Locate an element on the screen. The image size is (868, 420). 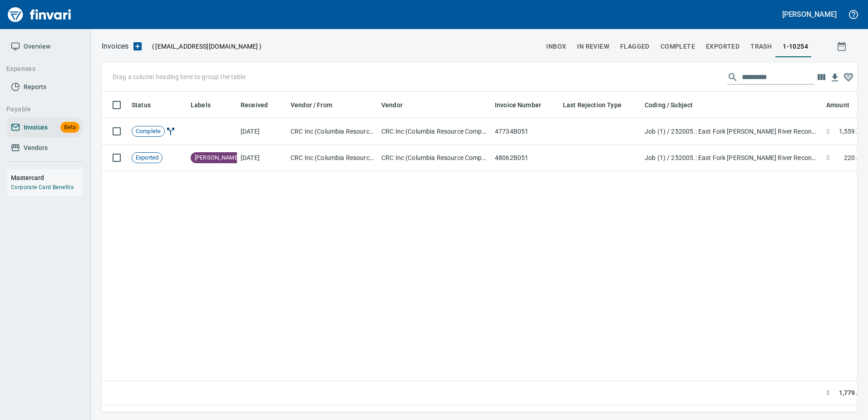
span: trash is located at coordinates (761, 46).